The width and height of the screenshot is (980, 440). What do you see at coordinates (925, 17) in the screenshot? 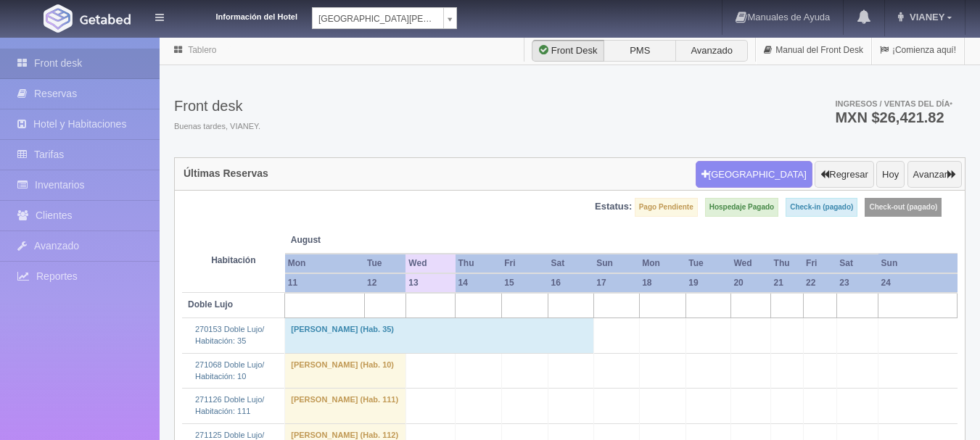
I see `span: VIANEY` at bounding box center [925, 17].